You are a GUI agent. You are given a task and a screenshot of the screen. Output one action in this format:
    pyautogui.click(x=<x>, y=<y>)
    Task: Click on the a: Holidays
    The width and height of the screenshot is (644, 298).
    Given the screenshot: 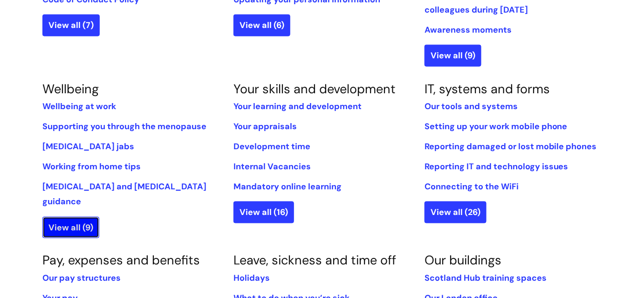 What is the action you would take?
    pyautogui.click(x=251, y=278)
    